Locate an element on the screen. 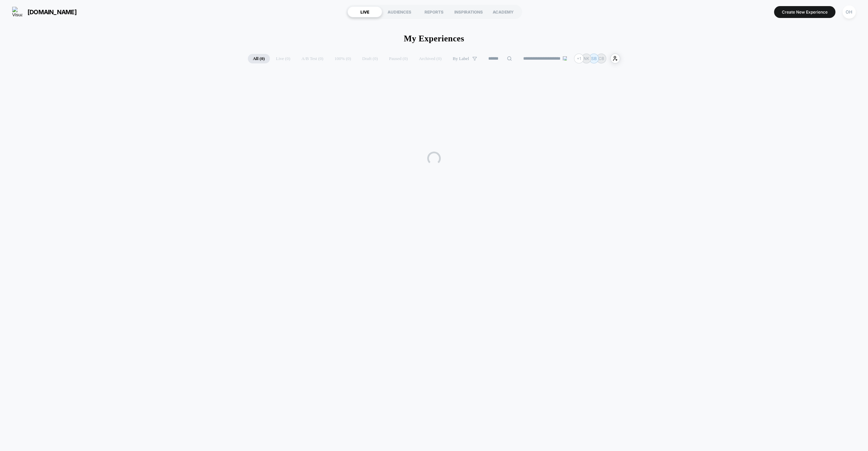 This screenshot has height=451, width=868. span: By Label is located at coordinates (461, 59).